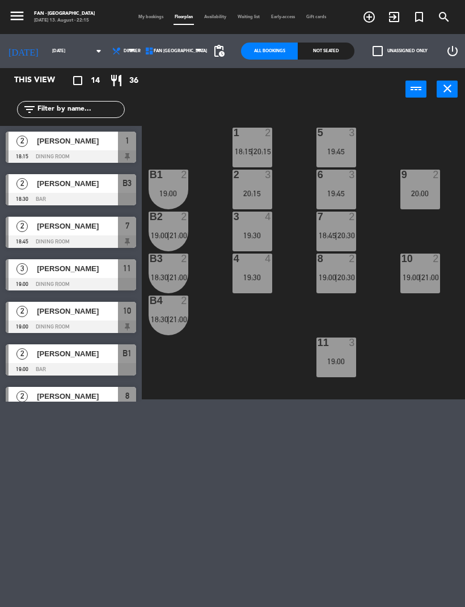 This screenshot has width=465, height=607. I want to click on div: 20:00, so click(421, 194).